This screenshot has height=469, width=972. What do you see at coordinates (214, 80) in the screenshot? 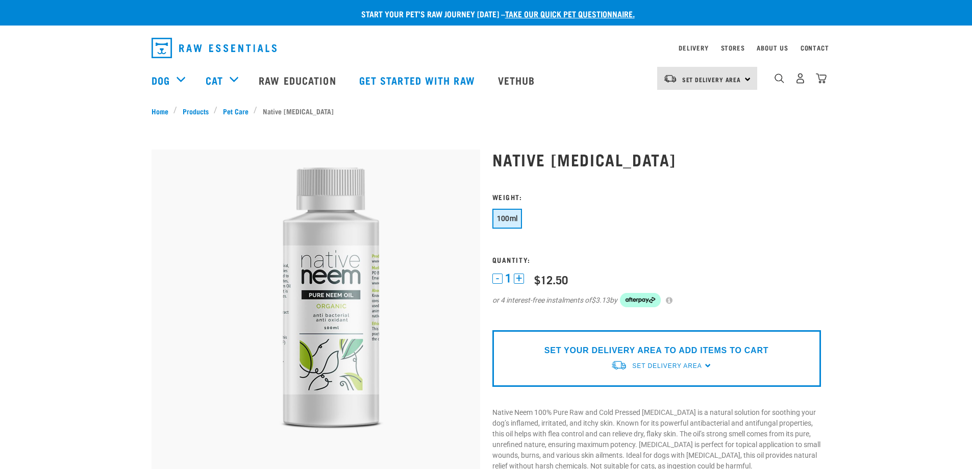
I see `a: Cat` at bounding box center [214, 80].